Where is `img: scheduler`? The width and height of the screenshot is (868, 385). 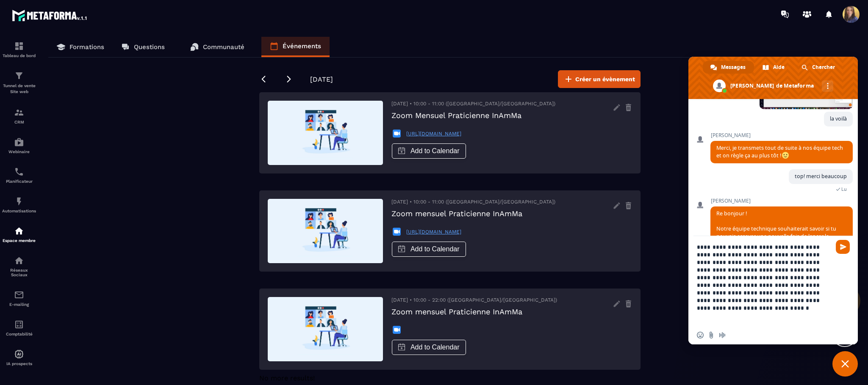
img: scheduler is located at coordinates (19, 172).